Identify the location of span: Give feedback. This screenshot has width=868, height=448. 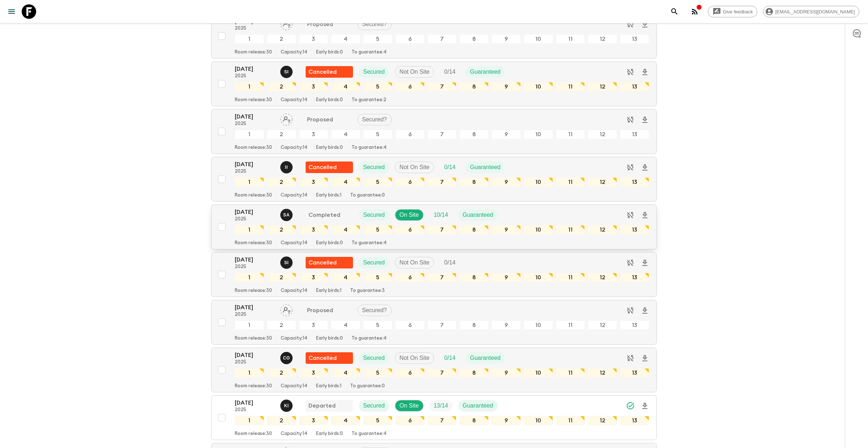
(738, 11).